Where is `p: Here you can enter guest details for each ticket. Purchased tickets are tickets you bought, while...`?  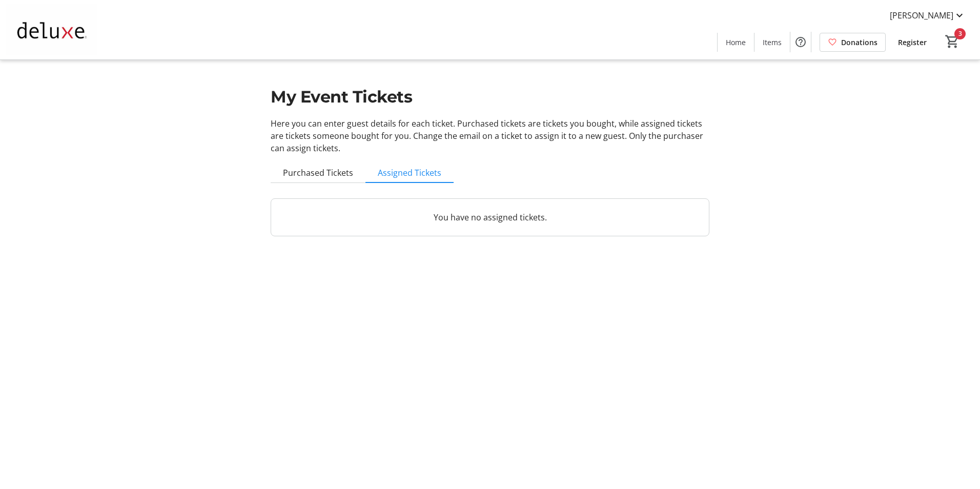
p: Here you can enter guest details for each ticket. Purchased tickets are tickets you bought, while... is located at coordinates (490, 136).